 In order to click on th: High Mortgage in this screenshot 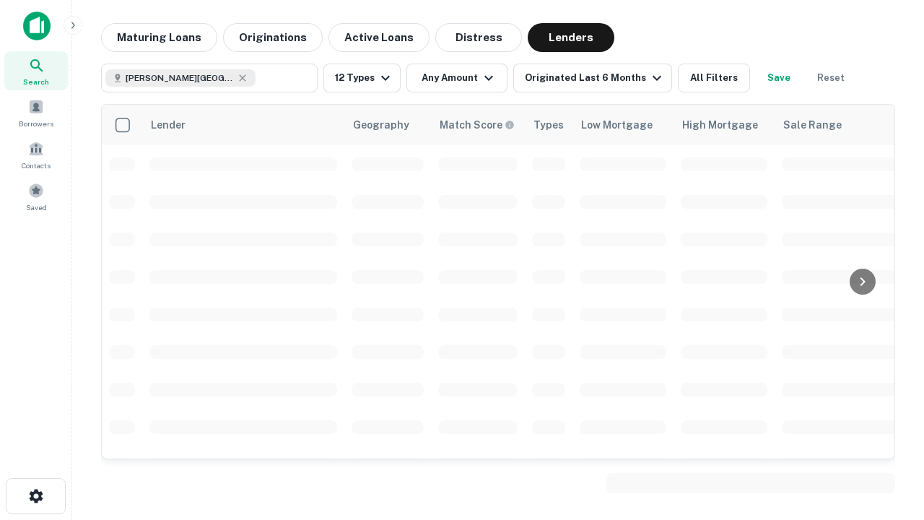, I will do `click(724, 125)`.